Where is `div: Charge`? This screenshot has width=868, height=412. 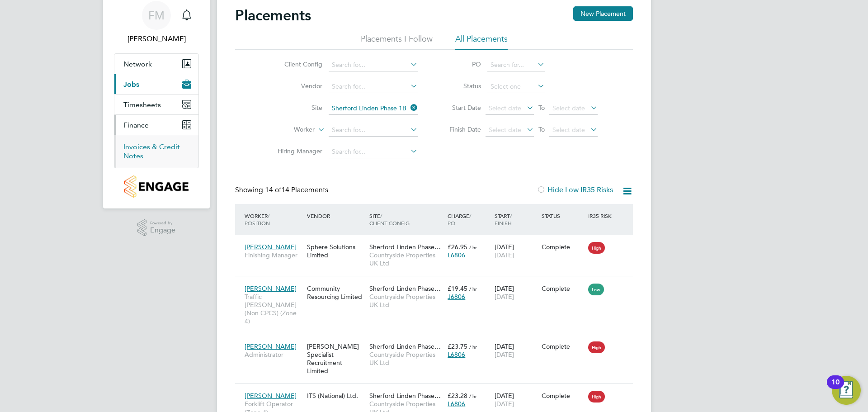
div: Charge is located at coordinates (469, 220).